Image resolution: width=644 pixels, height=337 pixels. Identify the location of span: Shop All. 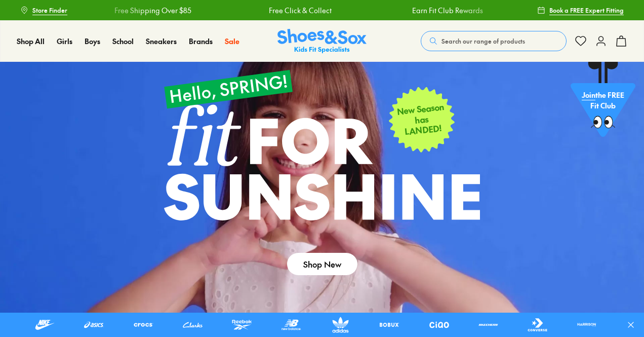
(30, 41).